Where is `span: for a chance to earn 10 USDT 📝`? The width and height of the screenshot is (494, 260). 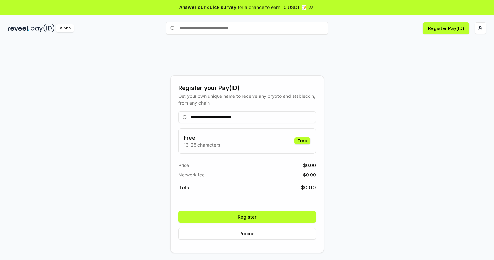 span: for a chance to earn 10 USDT 📝 is located at coordinates (273, 7).